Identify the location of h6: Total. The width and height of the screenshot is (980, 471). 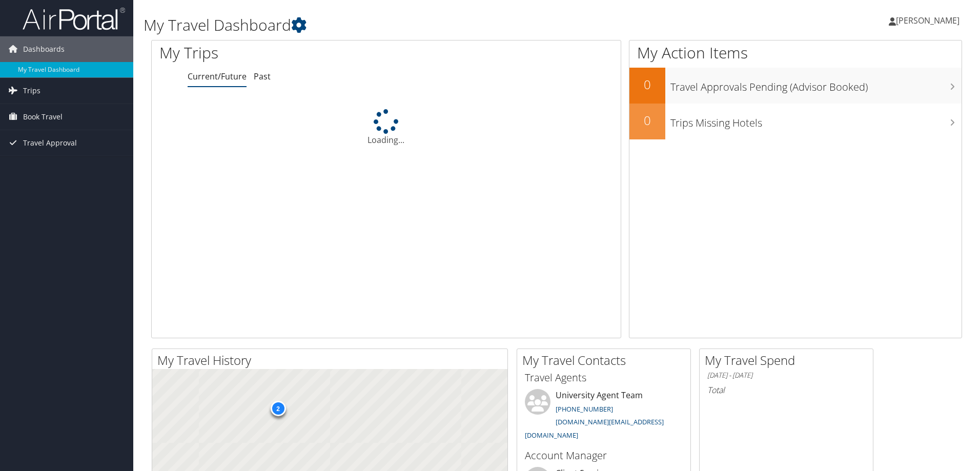
(786, 391).